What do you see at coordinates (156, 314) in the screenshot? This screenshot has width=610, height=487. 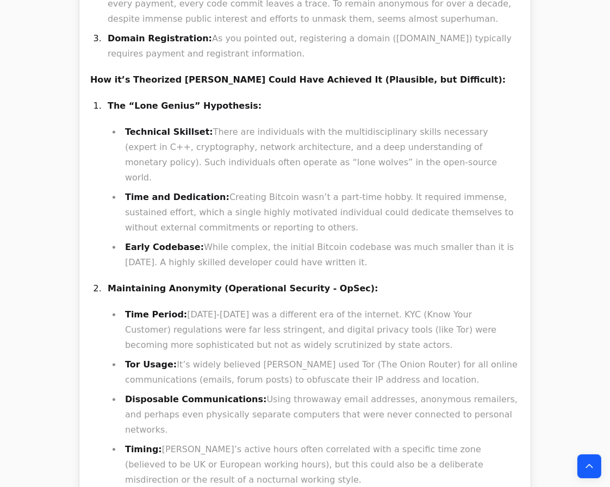 I see `strong: Time Period:` at bounding box center [156, 314].